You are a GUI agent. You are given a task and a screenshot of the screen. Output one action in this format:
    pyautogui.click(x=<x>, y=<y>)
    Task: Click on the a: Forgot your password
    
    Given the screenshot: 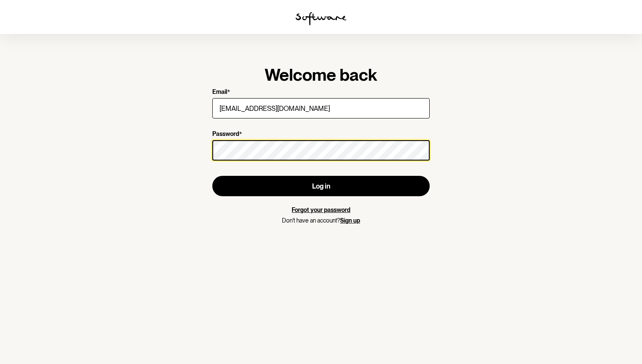 What is the action you would take?
    pyautogui.click(x=321, y=210)
    